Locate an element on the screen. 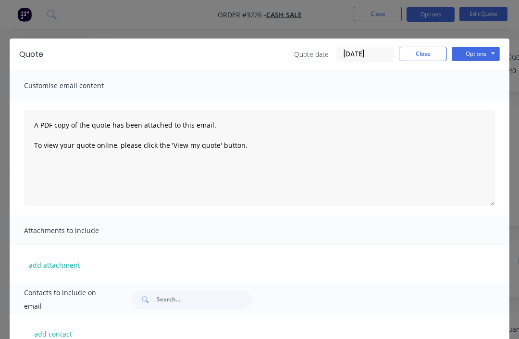  button: Close is located at coordinates (423, 54).